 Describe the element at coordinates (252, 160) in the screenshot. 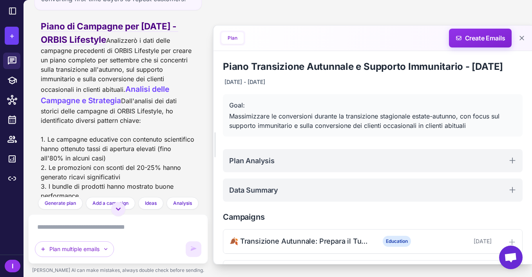

I see `h2: Plan Analysis` at that location.